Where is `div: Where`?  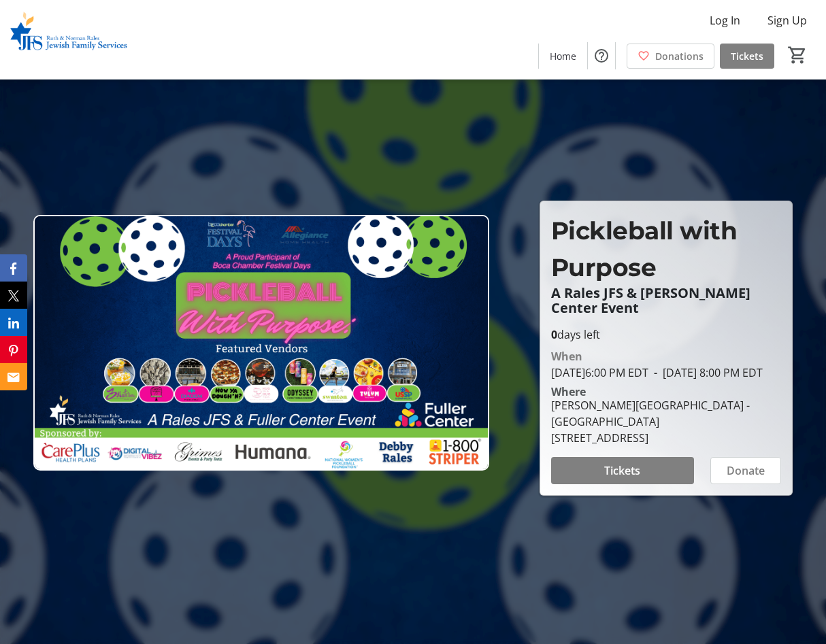
div: Where is located at coordinates (568, 392).